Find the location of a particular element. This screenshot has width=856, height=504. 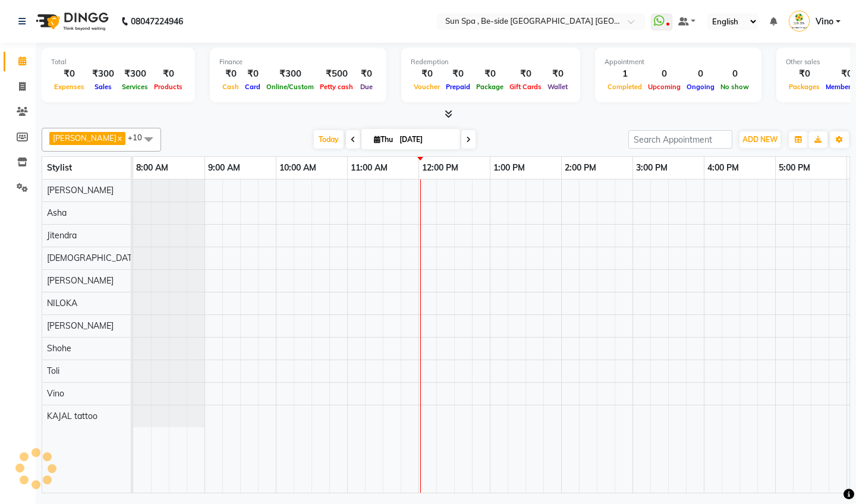

span: Completed is located at coordinates (625, 87).